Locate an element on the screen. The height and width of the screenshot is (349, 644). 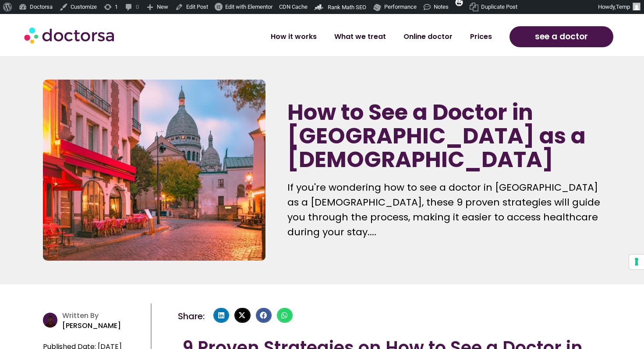
span: Edit with Elementor is located at coordinates (249, 6).